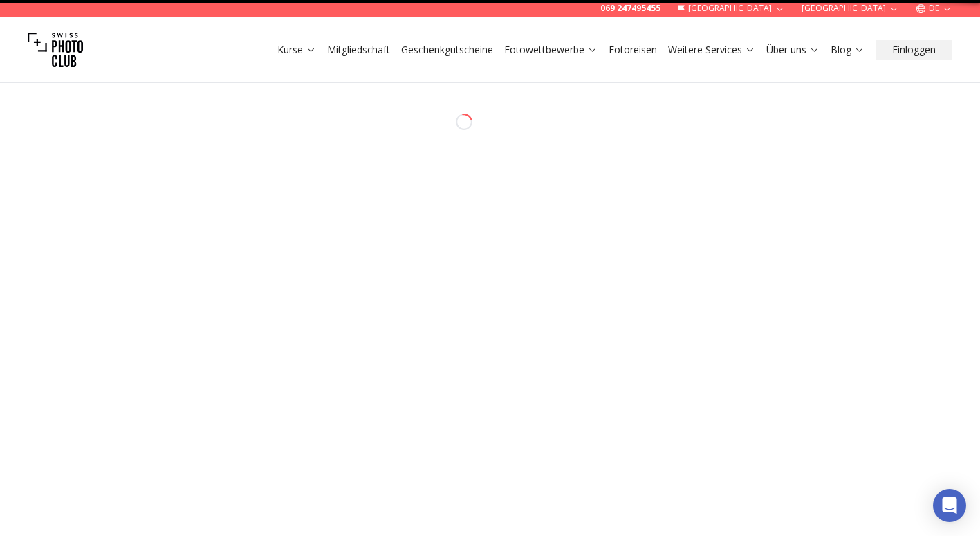 The image size is (980, 536). Describe the element at coordinates (551, 50) in the screenshot. I see `a: Fotowettbewerbe` at that location.